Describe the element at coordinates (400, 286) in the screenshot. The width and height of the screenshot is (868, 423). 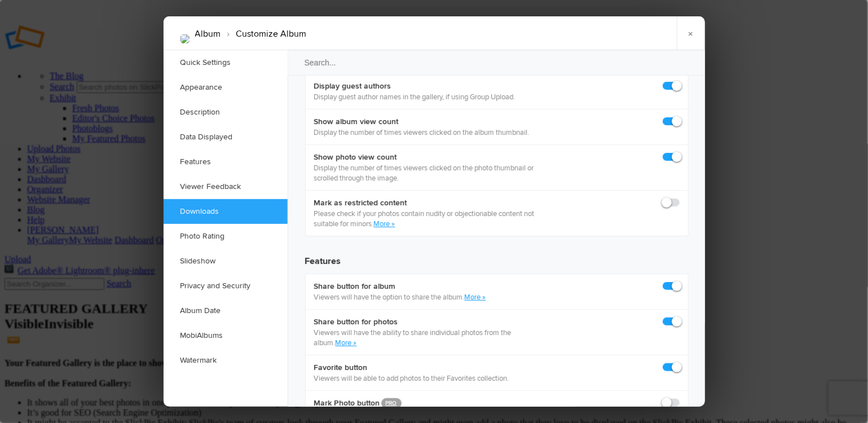
I see `b: Share button for album` at that location.